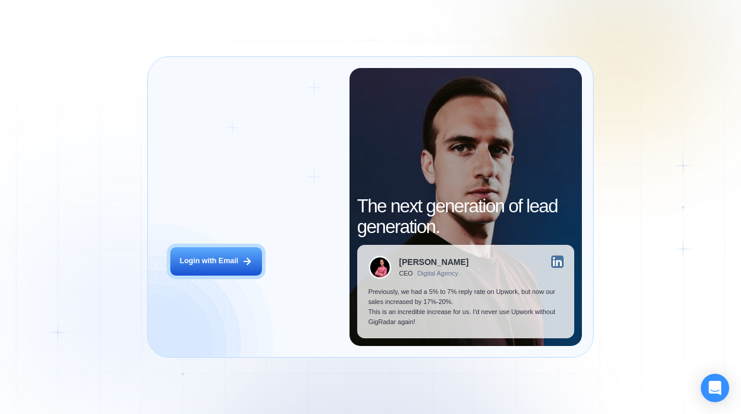  I want to click on div: Open Intercom Messenger, so click(715, 388).